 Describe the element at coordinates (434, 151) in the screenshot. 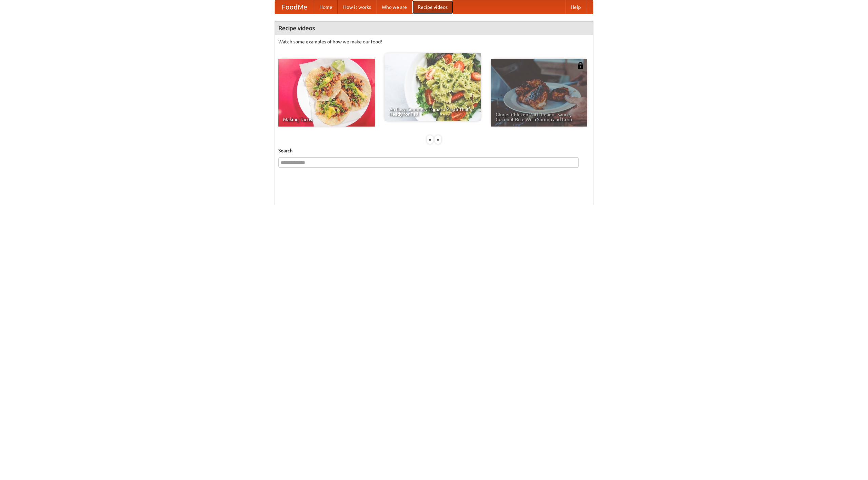

I see `h5: Search` at that location.